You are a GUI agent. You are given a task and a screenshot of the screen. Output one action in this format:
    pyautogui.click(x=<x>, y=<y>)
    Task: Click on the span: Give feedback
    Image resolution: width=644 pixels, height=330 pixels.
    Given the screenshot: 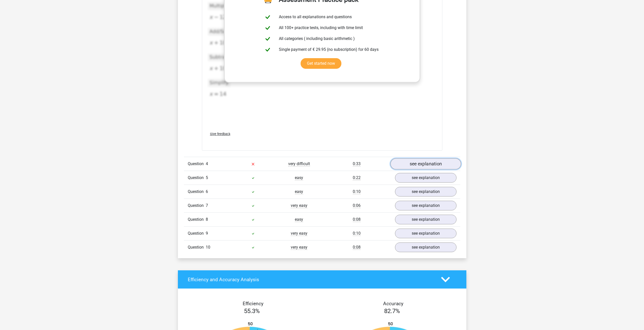 What is the action you would take?
    pyautogui.click(x=220, y=133)
    